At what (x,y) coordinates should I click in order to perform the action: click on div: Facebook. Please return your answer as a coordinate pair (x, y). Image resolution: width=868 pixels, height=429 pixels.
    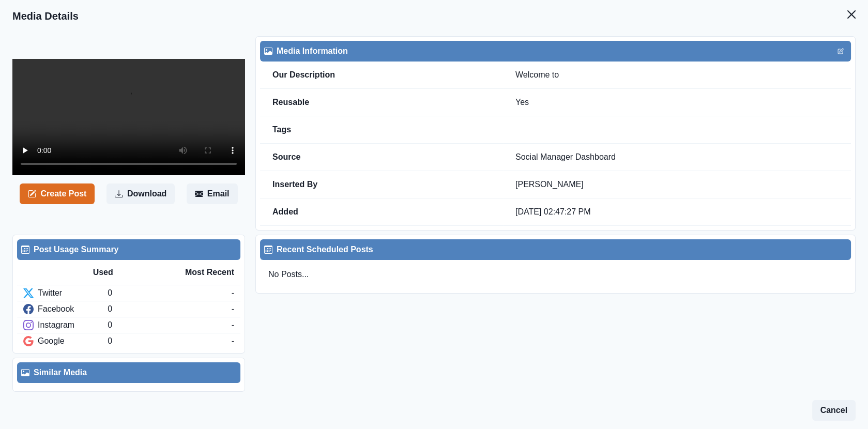
    Looking at the image, I should click on (65, 309).